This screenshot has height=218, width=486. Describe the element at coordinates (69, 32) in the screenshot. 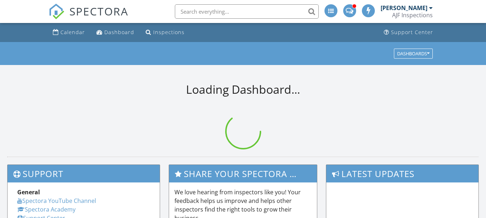

I see `a: Calendar` at that location.